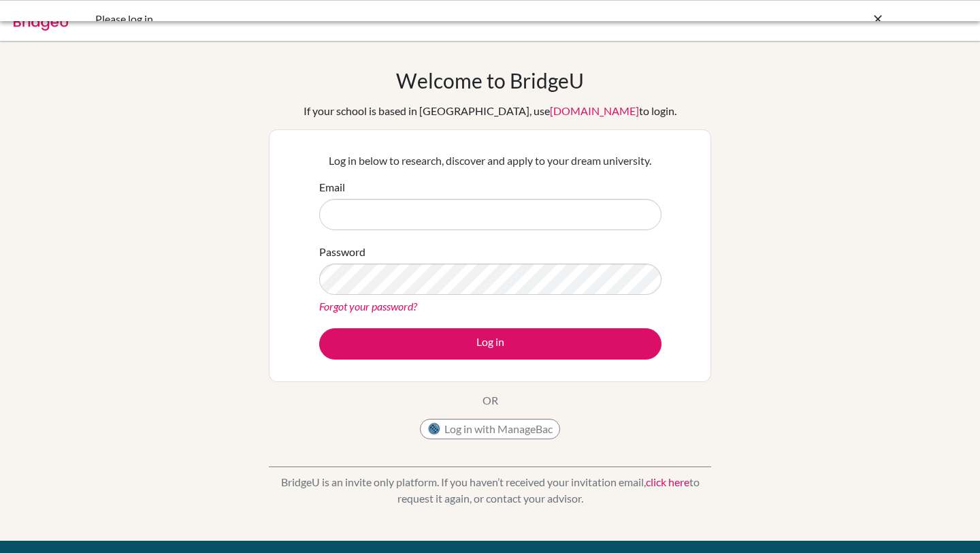  I want to click on label: Password, so click(343, 252).